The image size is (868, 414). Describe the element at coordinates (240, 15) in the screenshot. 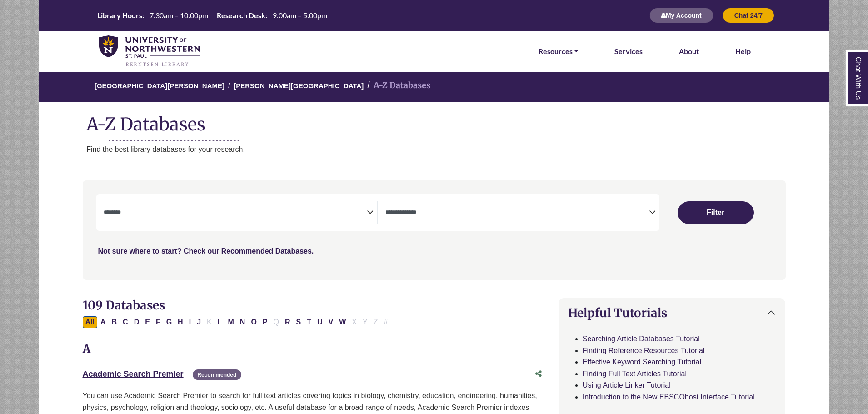

I see `th: Research Desk:` at that location.